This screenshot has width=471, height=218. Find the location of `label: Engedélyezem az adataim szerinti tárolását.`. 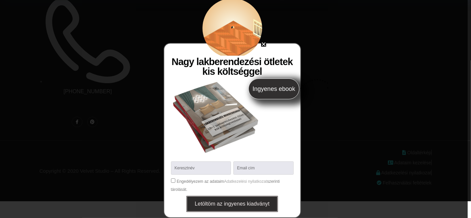

label: Engedélyezem az adataim szerinti tárolását. is located at coordinates (225, 185).